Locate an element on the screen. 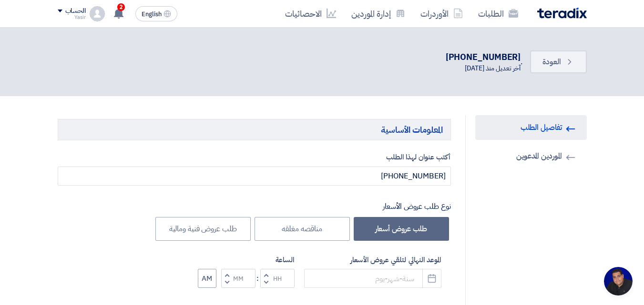 The width and height of the screenshot is (644, 305). a: الطلبات is located at coordinates (498, 13).